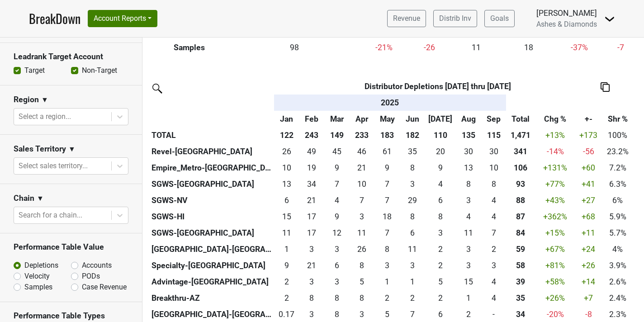 This screenshot has height=322, width=644. What do you see at coordinates (521, 249) in the screenshot?
I see `th: 58.916` at bounding box center [521, 249].